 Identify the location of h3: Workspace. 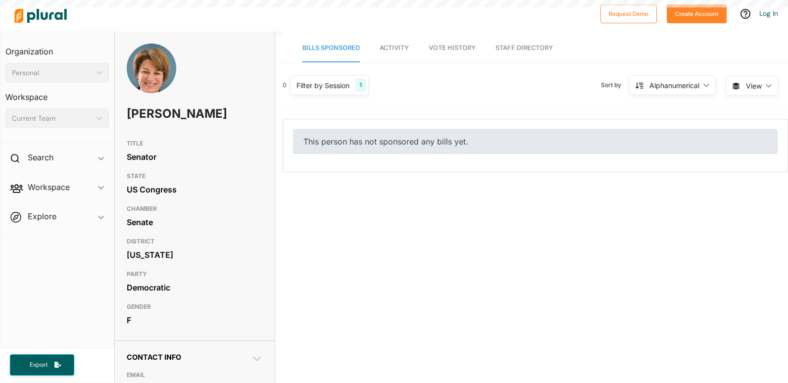
(57, 94).